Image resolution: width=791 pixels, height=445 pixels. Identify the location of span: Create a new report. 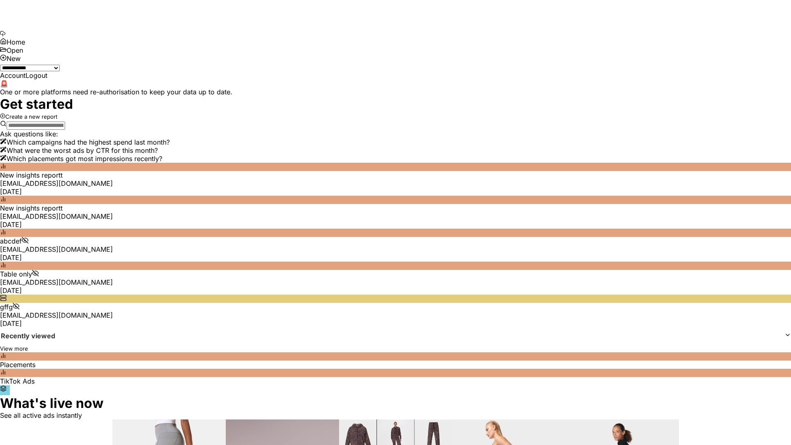
(31, 117).